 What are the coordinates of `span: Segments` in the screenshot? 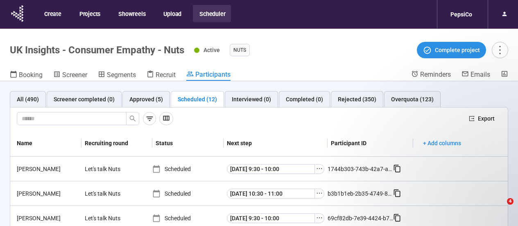 It's located at (121, 75).